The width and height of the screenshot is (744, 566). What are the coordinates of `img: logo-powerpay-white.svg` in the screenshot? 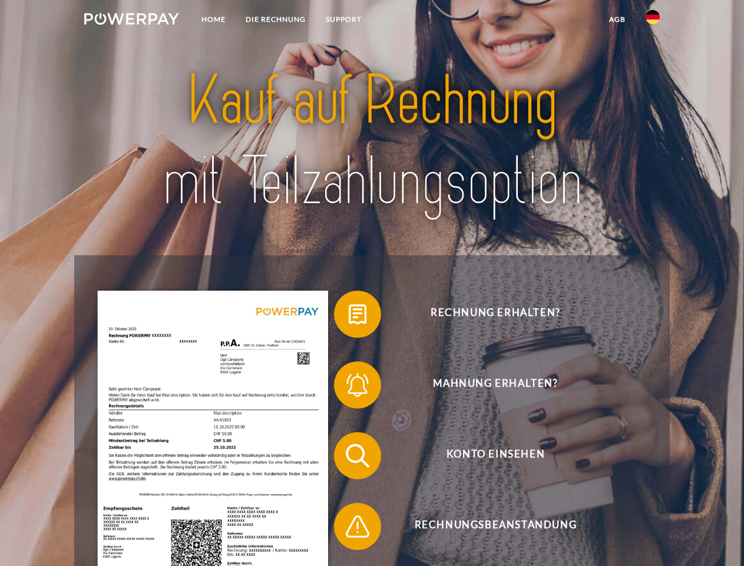 It's located at (131, 19).